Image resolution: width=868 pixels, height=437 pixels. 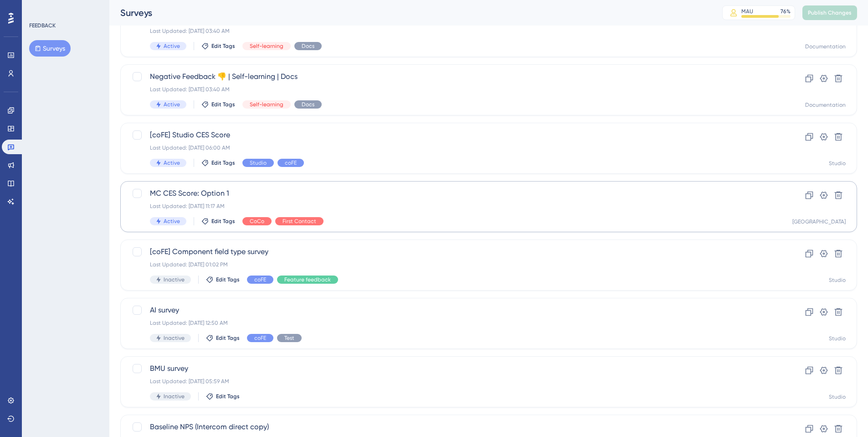 I want to click on span: Negative Feedback 👎 | Self-learning | Docs, so click(x=453, y=77).